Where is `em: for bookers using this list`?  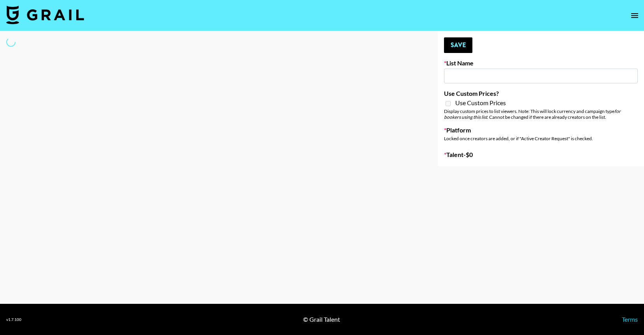 em: for bookers using this list is located at coordinates (532, 114).